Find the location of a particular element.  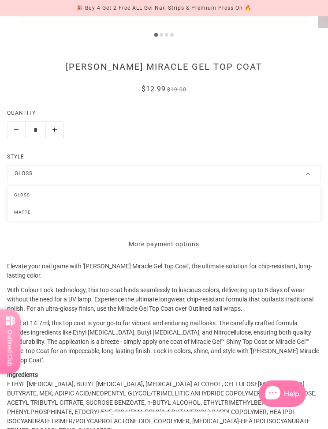

div: Gloss is located at coordinates (23, 173).